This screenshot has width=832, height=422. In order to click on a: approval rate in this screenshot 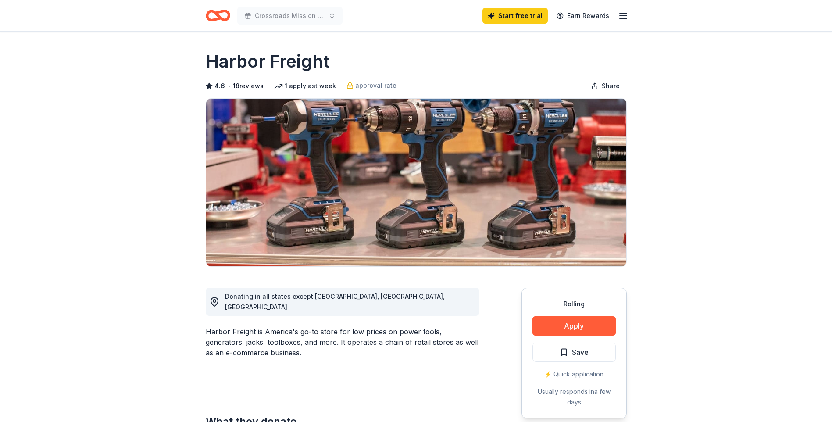, I will do `click(371, 86)`.